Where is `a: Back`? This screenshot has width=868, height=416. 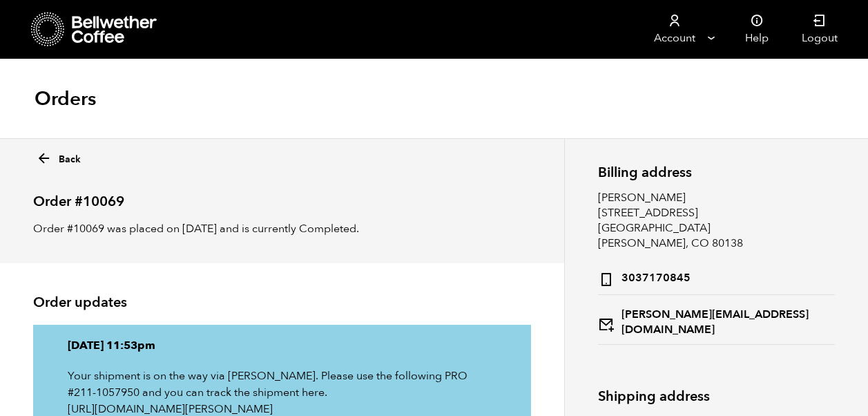 a: Back is located at coordinates (58, 156).